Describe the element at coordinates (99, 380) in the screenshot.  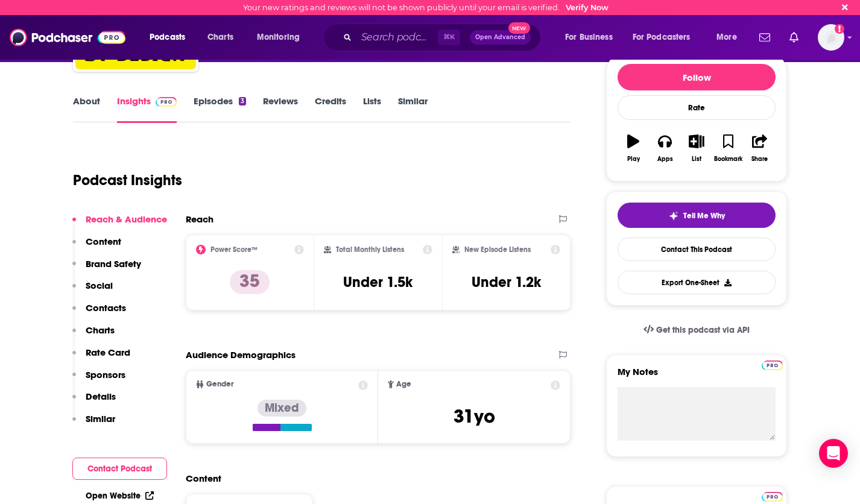
I see `button: Sponsors` at that location.